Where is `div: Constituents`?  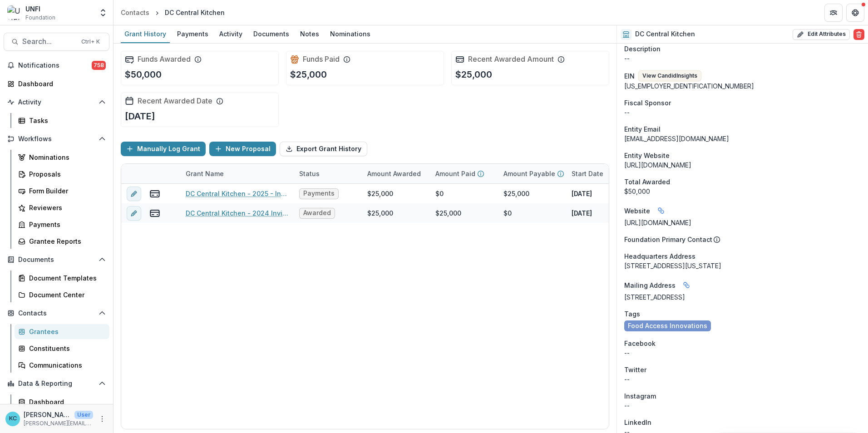 div: Constituents is located at coordinates (65, 348).